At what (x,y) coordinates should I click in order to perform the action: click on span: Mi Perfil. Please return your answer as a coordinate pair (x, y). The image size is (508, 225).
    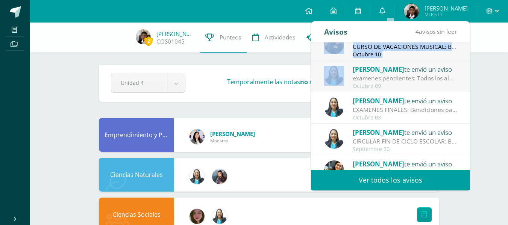
    Looking at the image, I should click on (446, 14).